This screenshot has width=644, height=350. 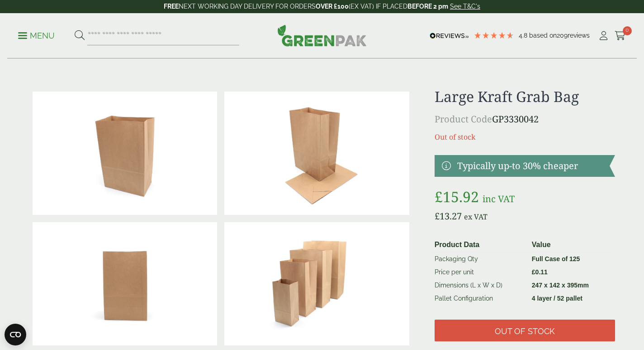 I want to click on span: Out of stock, so click(x=525, y=331).